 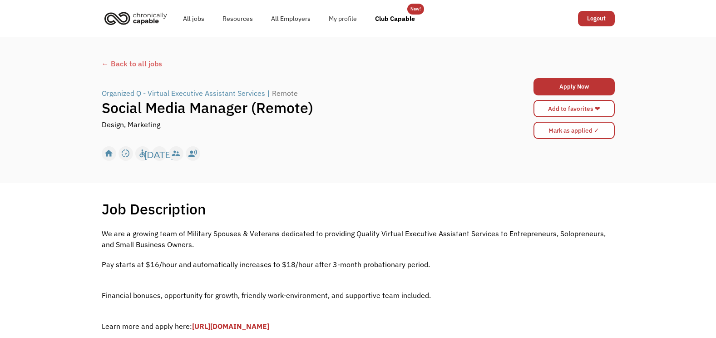 I want to click on a: Organized Q - Virtual Executive Assistant Services|Remote, so click(x=201, y=93).